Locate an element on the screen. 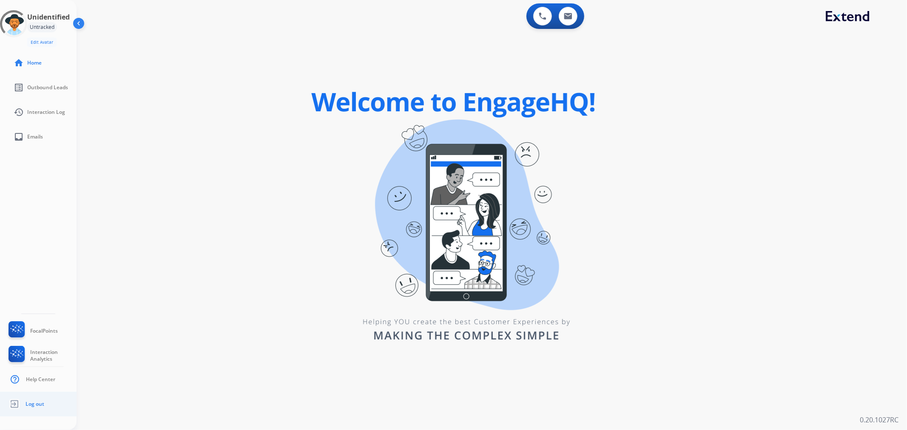 This screenshot has height=430, width=907. div: Untracked is located at coordinates (42, 27).